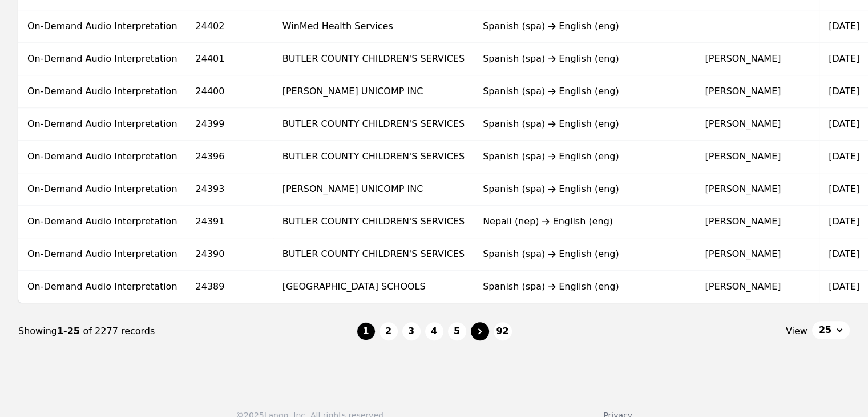 This screenshot has height=417, width=868. I want to click on td: 24390, so click(230, 254).